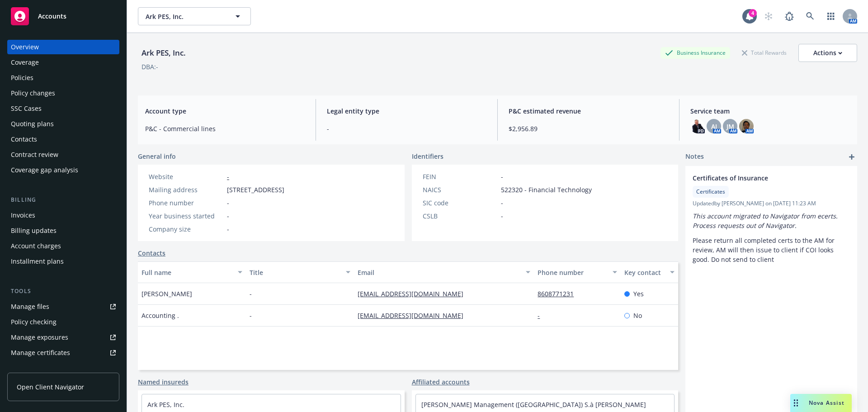 Image resolution: width=868 pixels, height=412 pixels. I want to click on a: Policy changes, so click(63, 93).